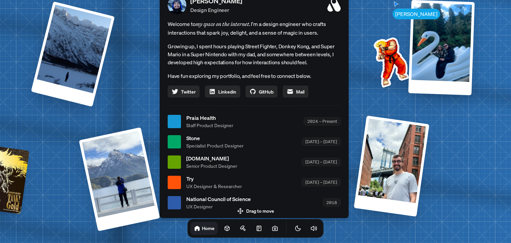  Describe the element at coordinates (254, 54) in the screenshot. I see `p: Growing up, I spent hours playing Street Fighter, Donkey Kong, and Super Mario in a Super Nintend...` at that location.